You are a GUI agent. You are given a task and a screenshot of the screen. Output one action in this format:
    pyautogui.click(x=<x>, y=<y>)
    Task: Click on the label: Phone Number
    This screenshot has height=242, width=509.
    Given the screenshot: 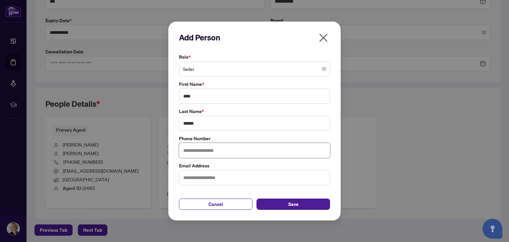 What is the action you would take?
    pyautogui.click(x=254, y=139)
    